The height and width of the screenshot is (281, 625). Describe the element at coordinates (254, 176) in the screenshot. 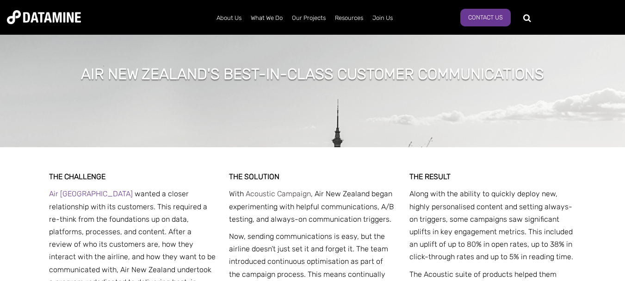

I see `strong: THE SOLUTION` at that location.